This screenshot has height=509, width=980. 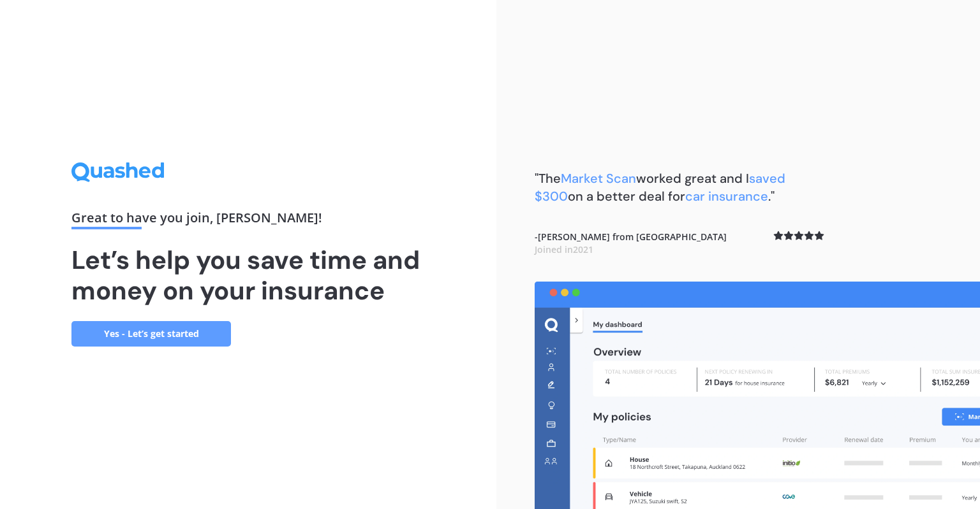 I want to click on span: Joined in 2021, so click(x=564, y=249).